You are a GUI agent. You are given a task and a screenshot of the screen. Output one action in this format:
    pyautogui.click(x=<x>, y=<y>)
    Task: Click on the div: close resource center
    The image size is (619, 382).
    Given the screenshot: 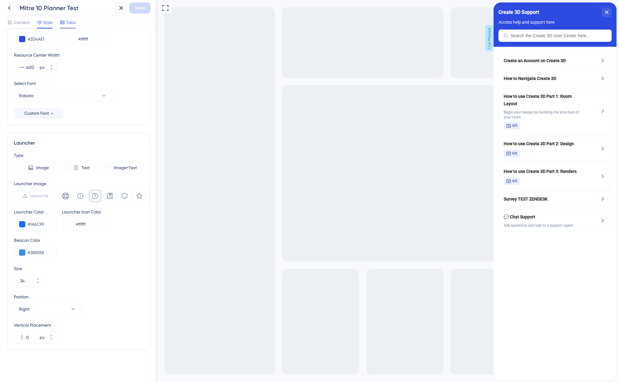 What is the action you would take?
    pyautogui.click(x=113, y=10)
    